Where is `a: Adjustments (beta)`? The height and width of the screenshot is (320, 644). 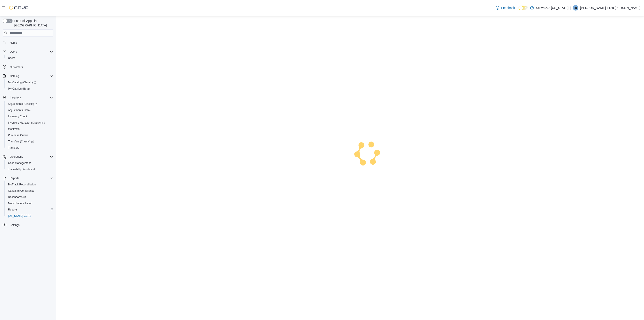
a: Adjustments (beta) is located at coordinates (19, 110).